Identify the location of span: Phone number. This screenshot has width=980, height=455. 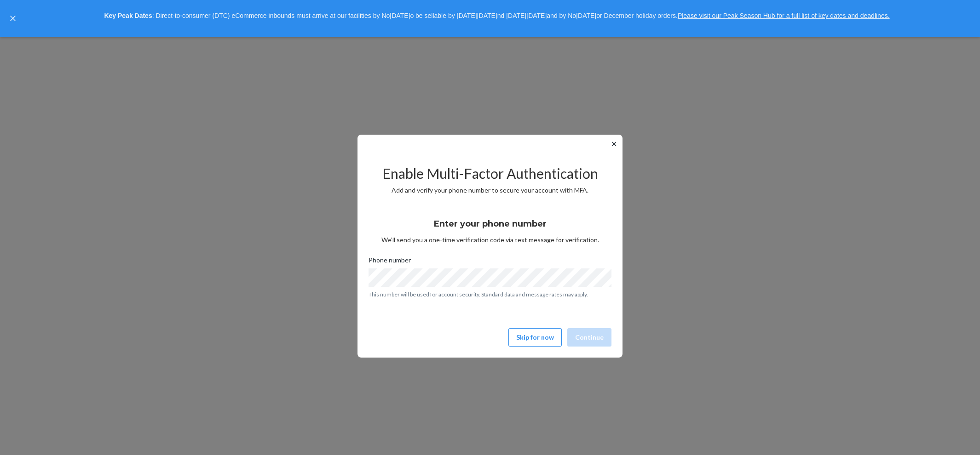
(390, 262).